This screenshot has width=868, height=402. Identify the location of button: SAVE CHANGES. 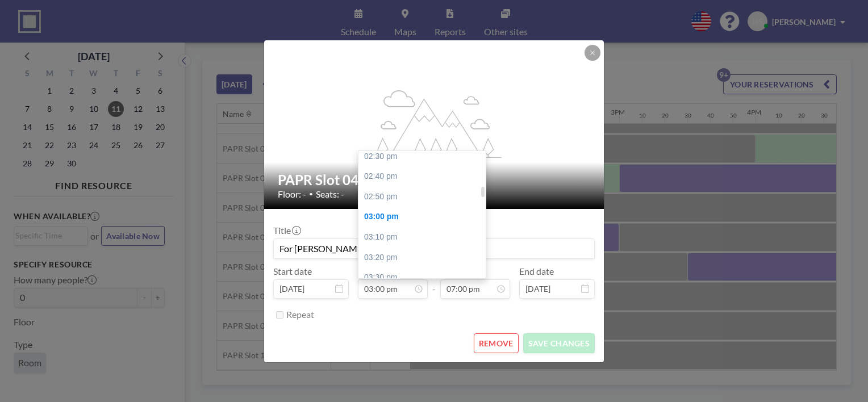
(559, 343).